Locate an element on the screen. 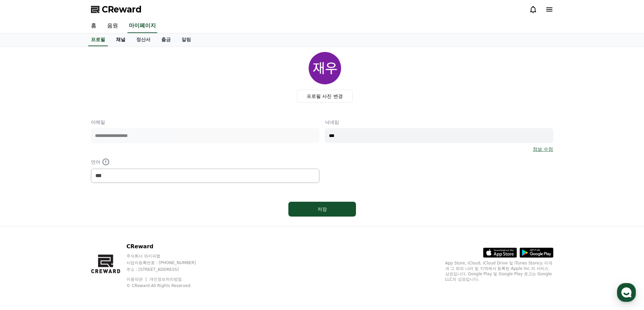 The height and width of the screenshot is (310, 644). p: 닉네임 is located at coordinates (439, 122).